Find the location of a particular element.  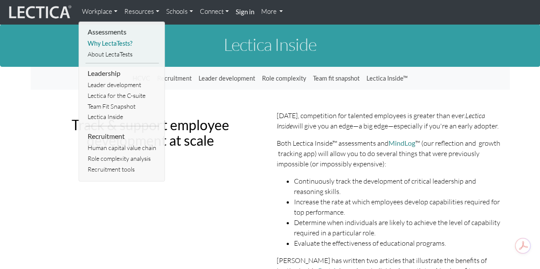

a: Resources is located at coordinates (142, 12).